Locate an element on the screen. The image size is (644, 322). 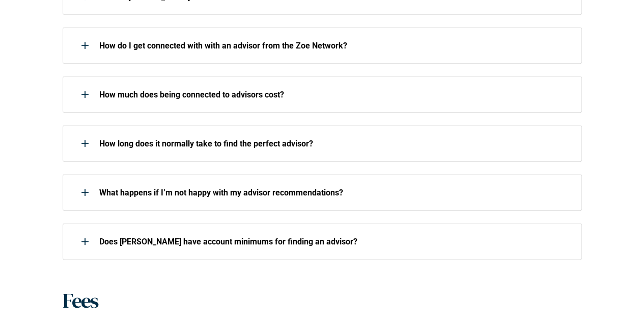
p: How much does being connected to advisors cost? is located at coordinates (334, 94).